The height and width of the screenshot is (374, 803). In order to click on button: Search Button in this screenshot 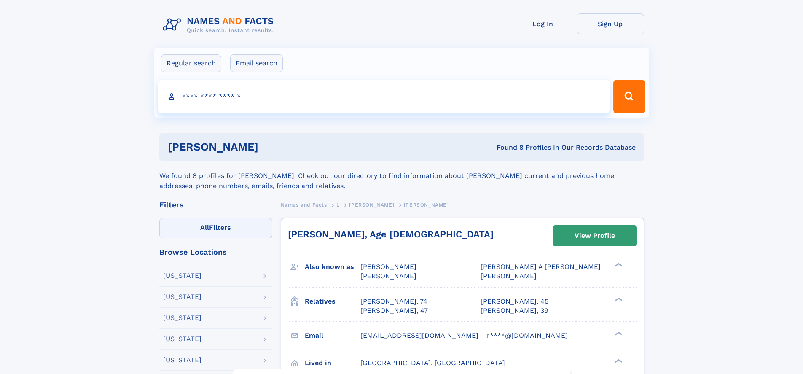, I will do `click(629, 97)`.